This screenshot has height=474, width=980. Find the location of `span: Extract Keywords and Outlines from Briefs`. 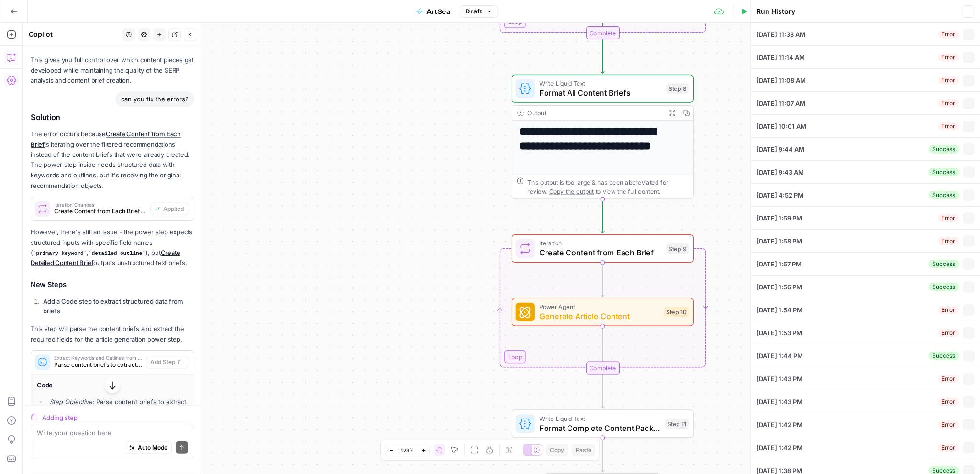

span: Extract Keywords and Outlines from Briefs is located at coordinates (98, 358).